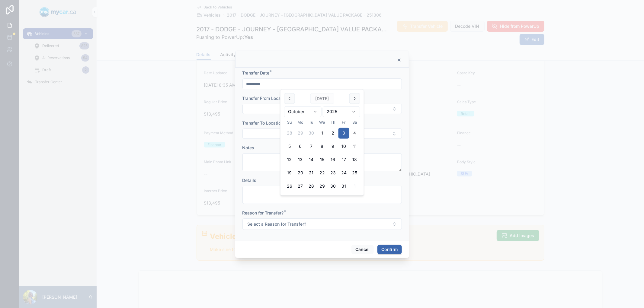 This screenshot has width=644, height=308. Describe the element at coordinates (344, 173) in the screenshot. I see `button: Friday, October 24th, 2025` at that location.